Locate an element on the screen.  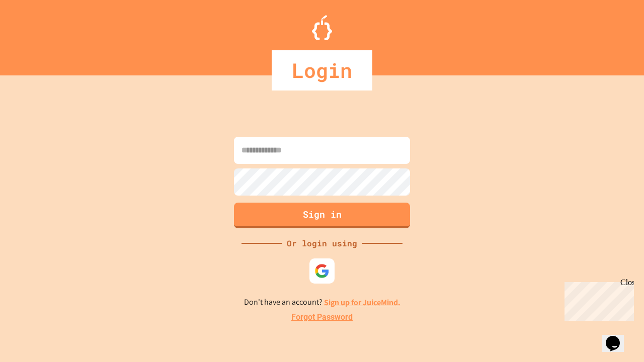
a: Sign up for JuiceMind. is located at coordinates (362, 302).